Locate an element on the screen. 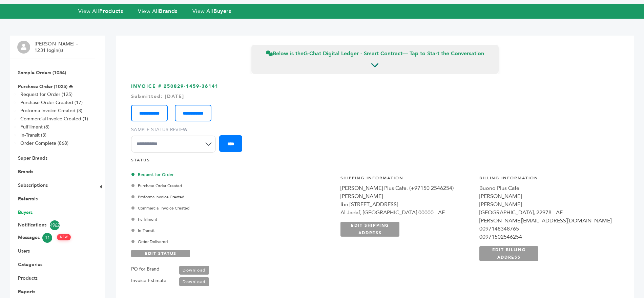  a: Buyers is located at coordinates (25, 212).